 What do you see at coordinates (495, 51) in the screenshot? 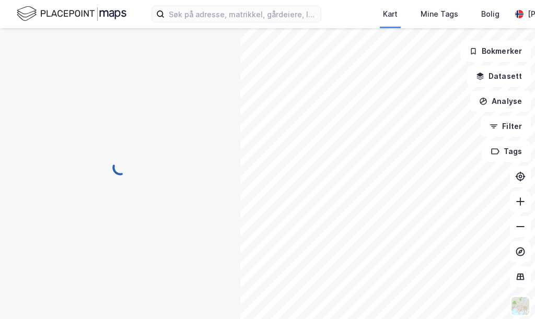
I see `button: Bokmerker` at bounding box center [495, 51].